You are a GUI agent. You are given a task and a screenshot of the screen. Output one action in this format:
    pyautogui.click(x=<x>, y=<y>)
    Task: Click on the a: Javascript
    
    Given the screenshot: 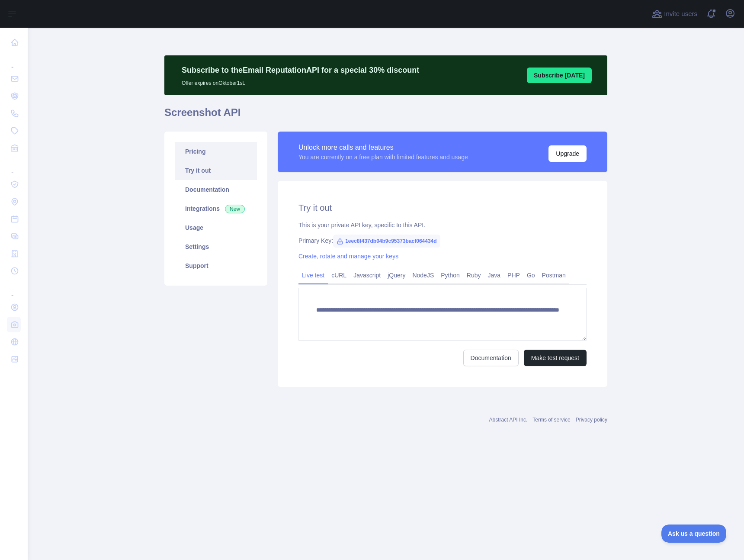 What is the action you would take?
    pyautogui.click(x=367, y=275)
    